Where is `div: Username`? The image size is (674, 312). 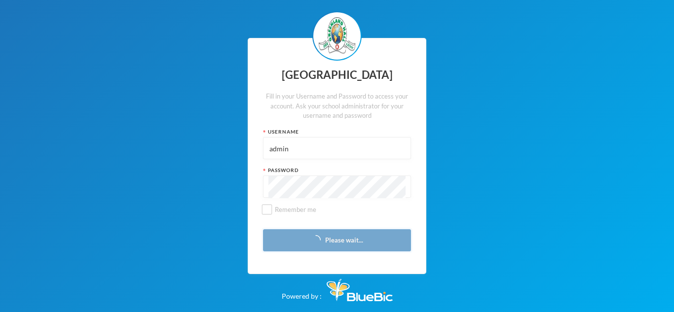 div: Username is located at coordinates (337, 132).